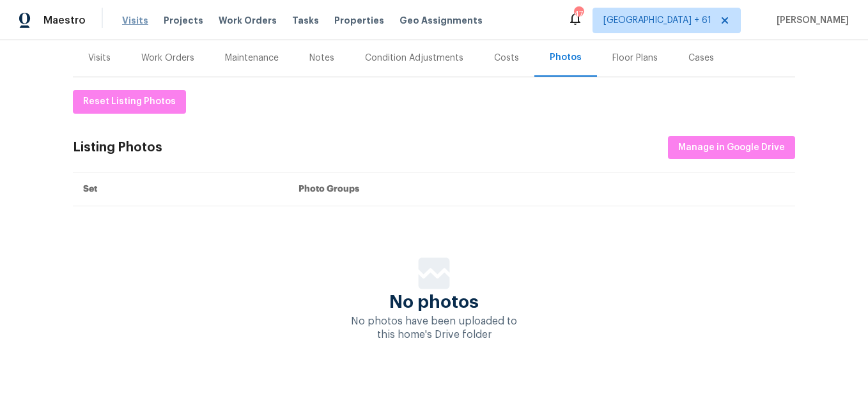 Image resolution: width=868 pixels, height=396 pixels. I want to click on span: Manage in Google Drive, so click(731, 148).